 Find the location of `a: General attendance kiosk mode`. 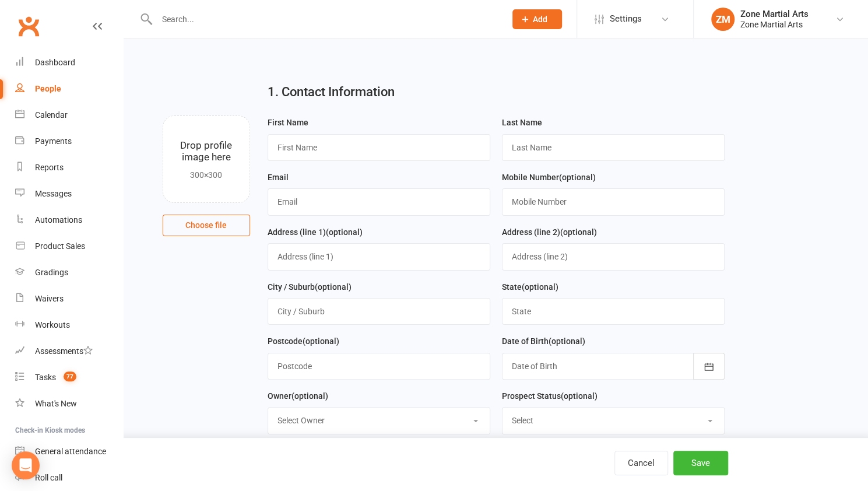

a: General attendance kiosk mode is located at coordinates (69, 451).